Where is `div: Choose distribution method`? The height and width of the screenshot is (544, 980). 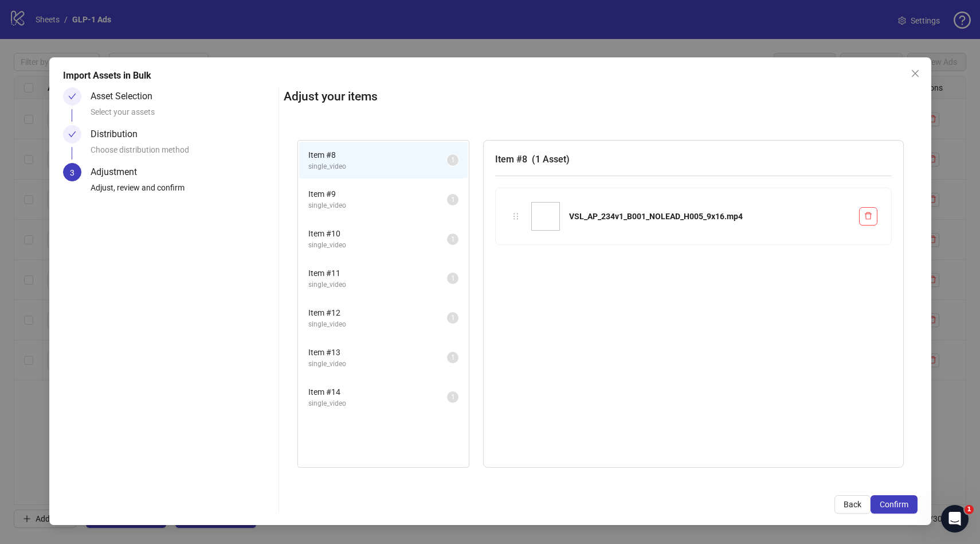
div: Choose distribution method is located at coordinates (182, 153).